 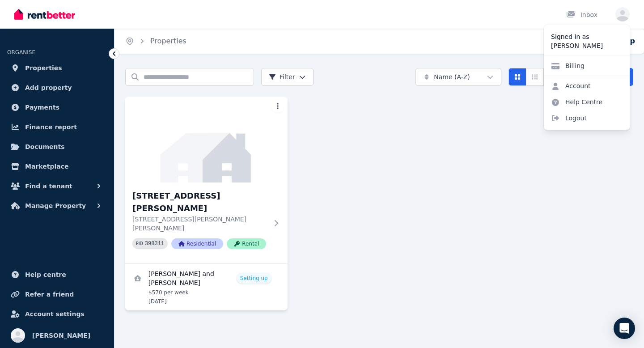 What do you see at coordinates (139, 243) in the screenshot?
I see `small: PID` at bounding box center [139, 243].